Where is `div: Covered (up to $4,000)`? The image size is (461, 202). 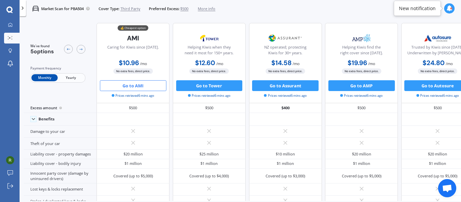 div: Covered (up to $4,000) is located at coordinates (209, 176).